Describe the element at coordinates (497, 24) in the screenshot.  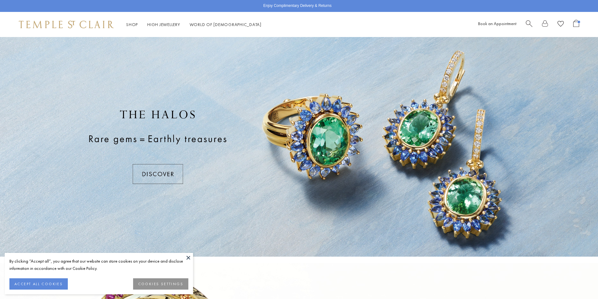
I see `a: Book an Appointment` at that location.